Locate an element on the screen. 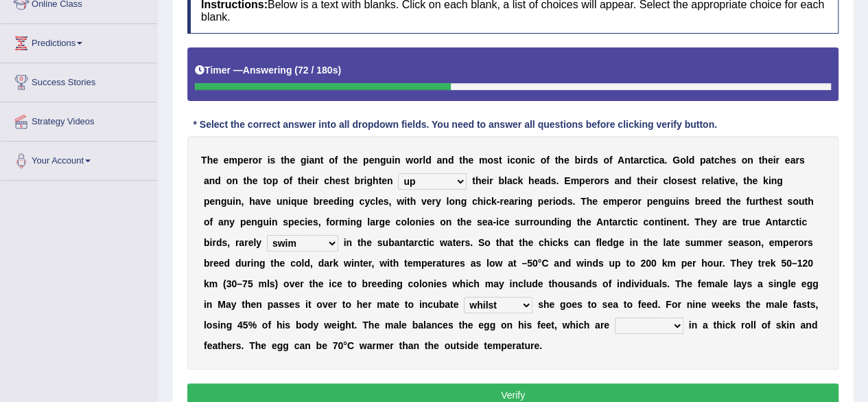 Image resolution: width=868 pixels, height=402 pixels. b: v is located at coordinates (424, 201).